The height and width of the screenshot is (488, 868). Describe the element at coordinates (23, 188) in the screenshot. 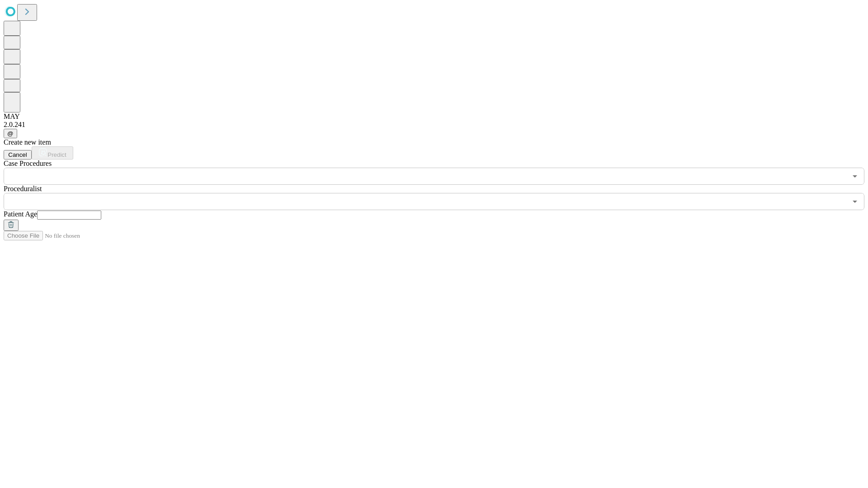

I see `span: Proceduralist` at that location.